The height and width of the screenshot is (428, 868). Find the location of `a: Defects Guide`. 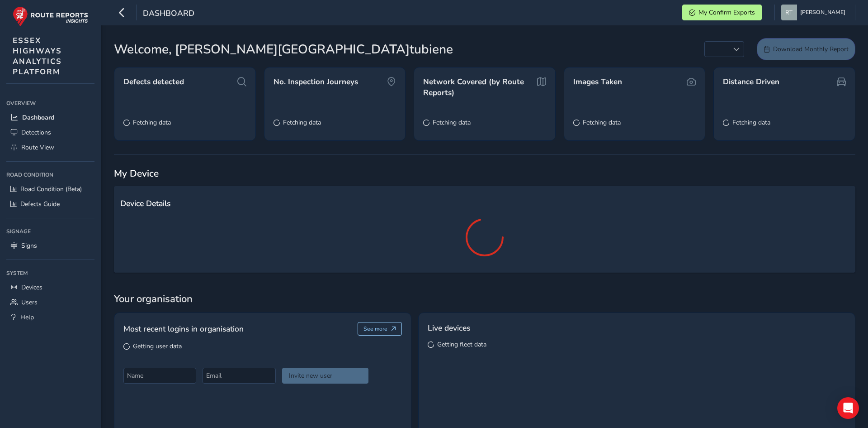

a: Defects Guide is located at coordinates (50, 204).